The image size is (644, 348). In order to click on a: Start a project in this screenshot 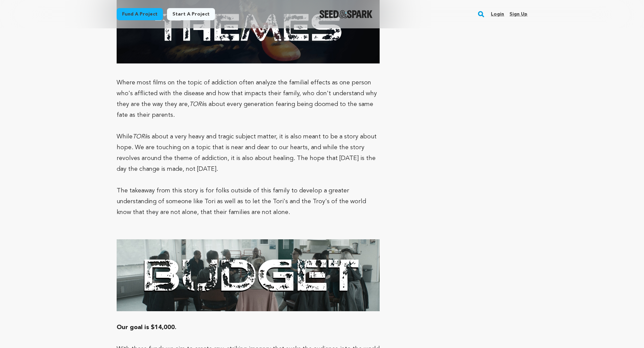, I will do `click(191, 14)`.